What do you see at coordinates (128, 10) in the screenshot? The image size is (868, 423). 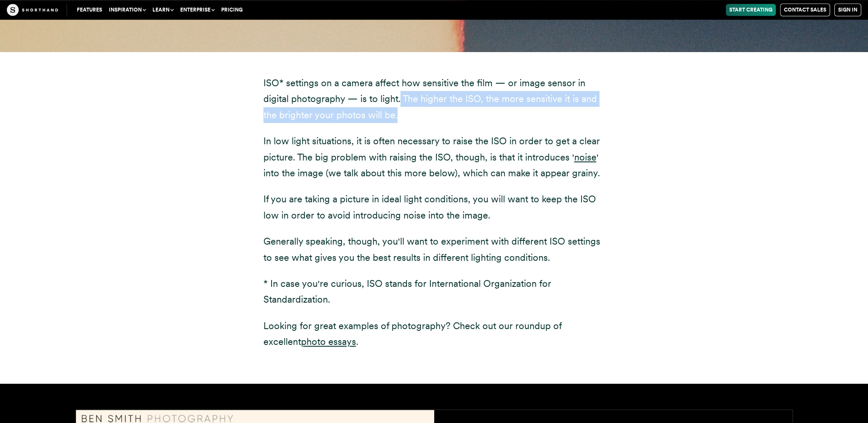 I see `button: Inspiration` at bounding box center [128, 10].